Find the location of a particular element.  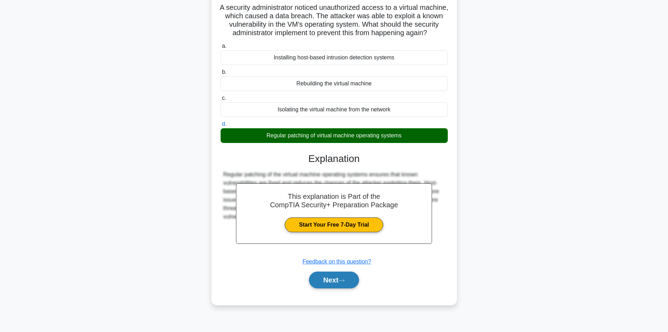

div: Rebuilding the virtual machine is located at coordinates (334, 83).